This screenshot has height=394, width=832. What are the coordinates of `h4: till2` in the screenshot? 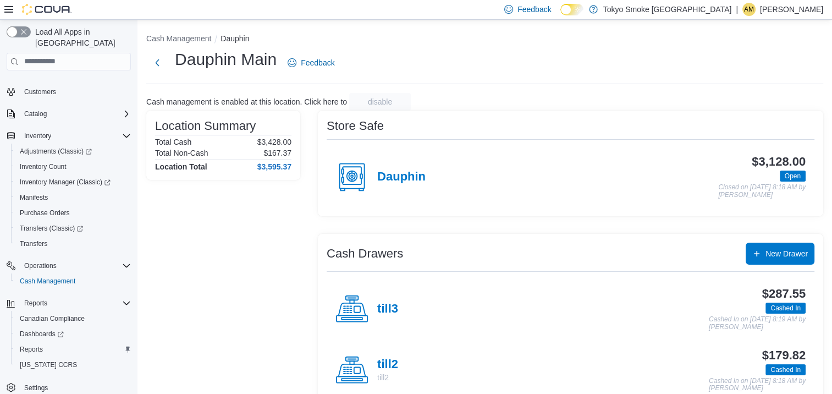 It's located at (388, 364).